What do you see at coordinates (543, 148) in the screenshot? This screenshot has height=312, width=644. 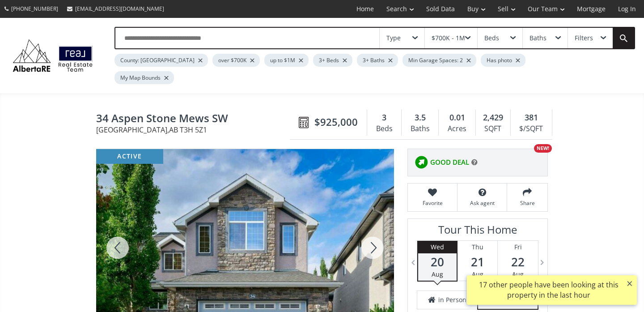 I see `div: NEW!` at bounding box center [543, 148].